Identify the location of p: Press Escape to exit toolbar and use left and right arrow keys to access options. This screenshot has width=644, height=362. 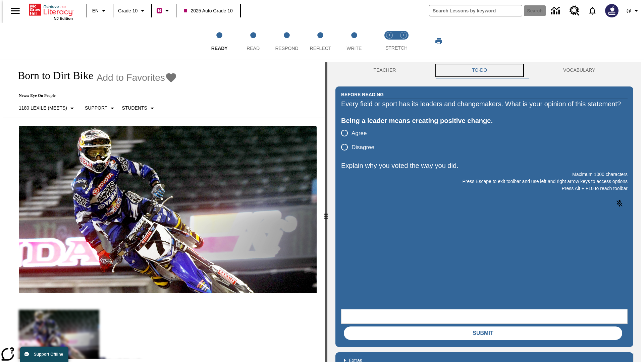
(484, 181).